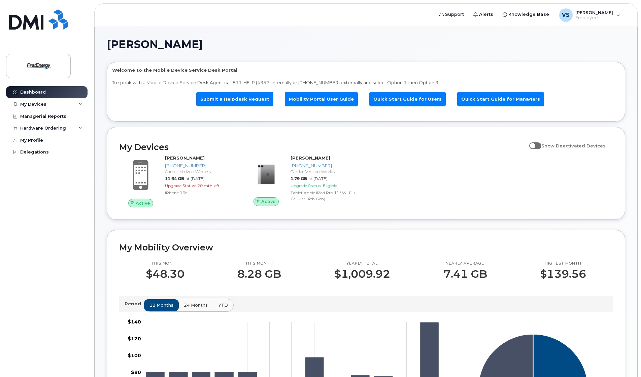 The image size is (641, 377). What do you see at coordinates (235, 99) in the screenshot?
I see `a: Submit a Helpdesk Request` at bounding box center [235, 99].